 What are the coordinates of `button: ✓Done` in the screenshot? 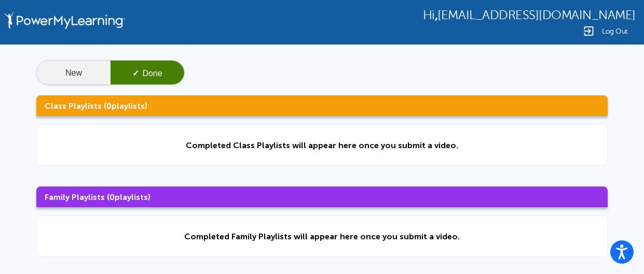 It's located at (147, 73).